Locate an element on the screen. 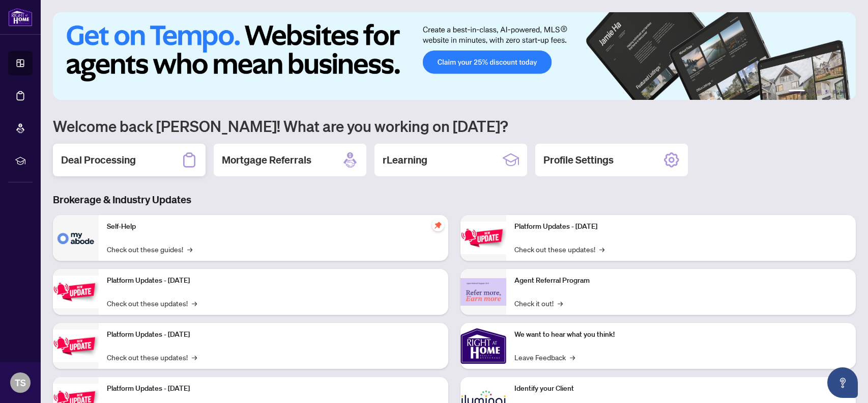 The height and width of the screenshot is (403, 868). h2: Profile Settings is located at coordinates (579, 159).